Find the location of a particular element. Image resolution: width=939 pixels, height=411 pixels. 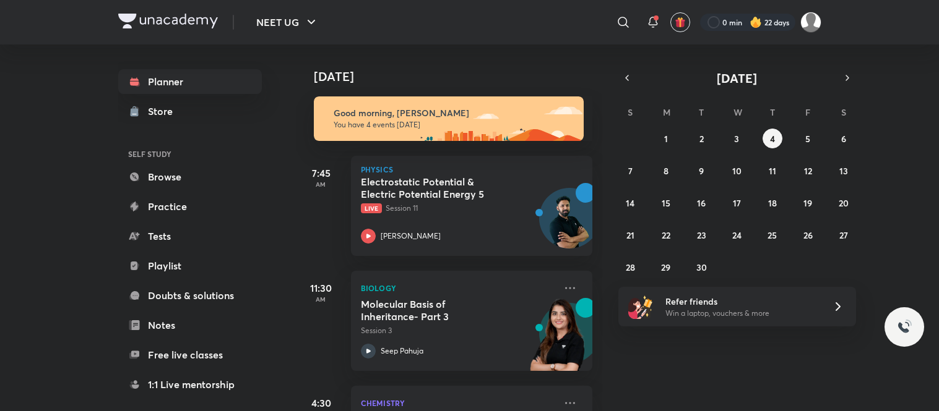

button: September 2, 2025 is located at coordinates (701, 139).